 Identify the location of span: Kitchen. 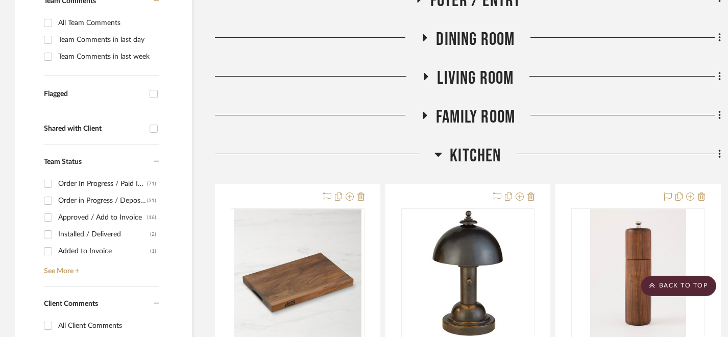
(475, 156).